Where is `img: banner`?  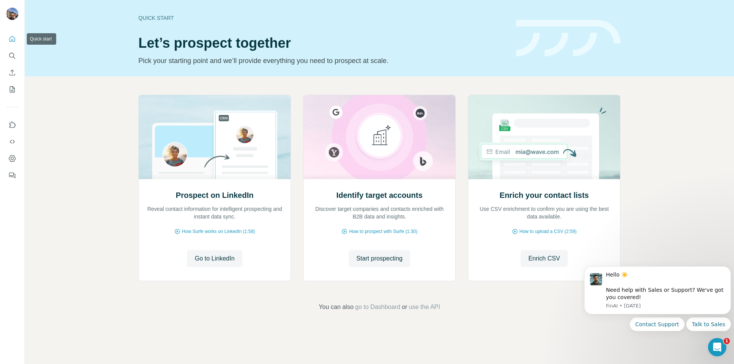
img: banner is located at coordinates (568, 38).